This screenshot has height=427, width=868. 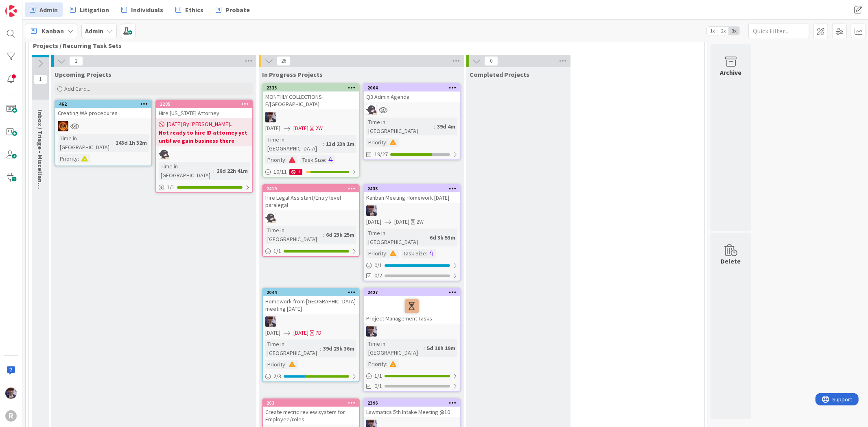 I want to click on span: 2, so click(x=76, y=61).